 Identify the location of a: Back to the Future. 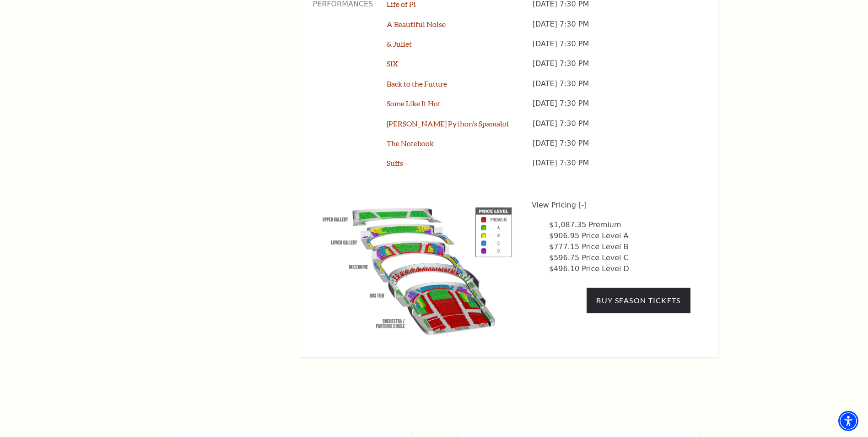
(417, 84).